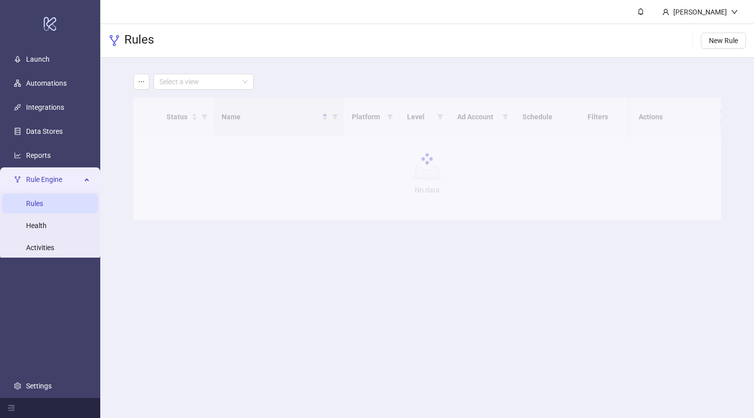 The image size is (754, 418). Describe the element at coordinates (723, 41) in the screenshot. I see `span: New Rule` at that location.